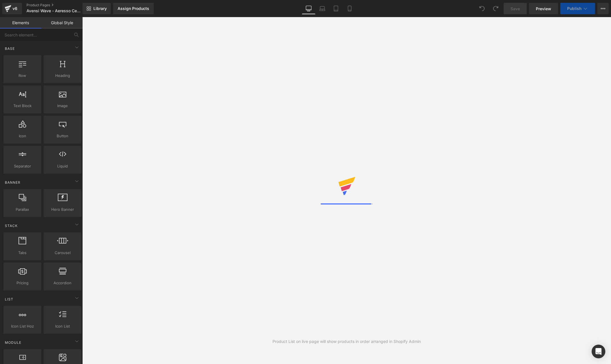 This screenshot has height=364, width=611. What do you see at coordinates (13, 342) in the screenshot?
I see `span: Module` at bounding box center [13, 342].